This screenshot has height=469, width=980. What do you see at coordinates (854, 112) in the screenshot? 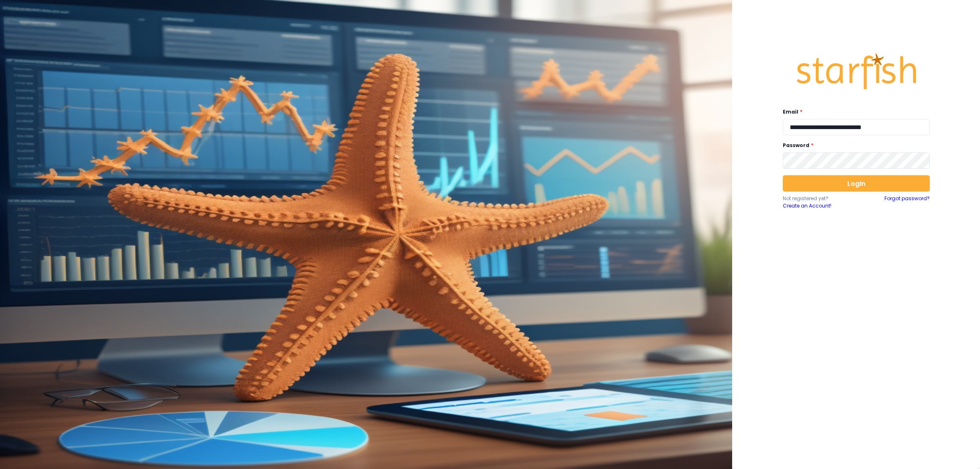
I see `label: Email` at bounding box center [854, 112].